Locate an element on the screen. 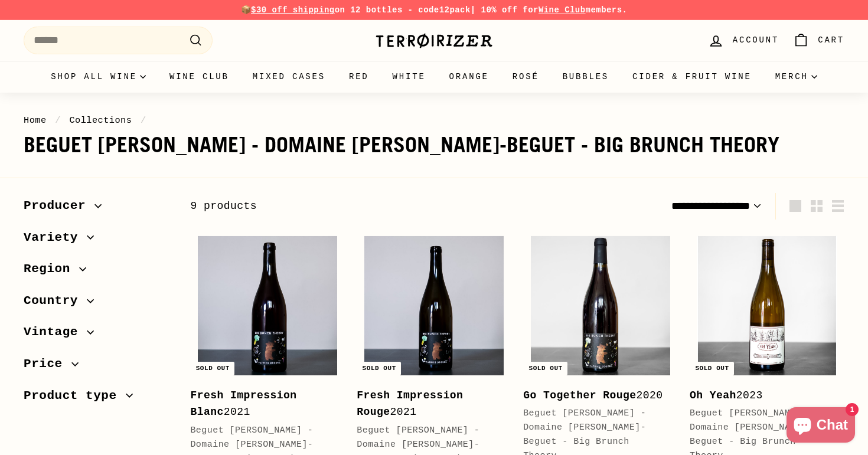  button: Variety is located at coordinates (97, 241).